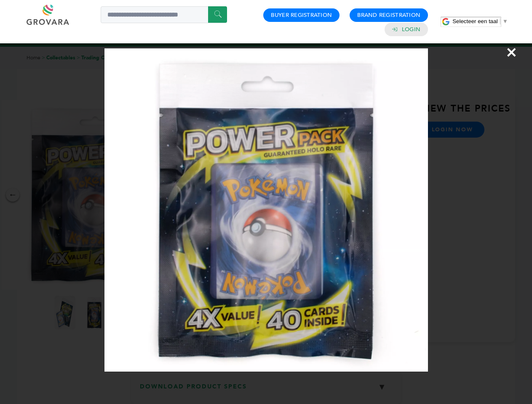 The image size is (532, 404). What do you see at coordinates (480, 21) in the screenshot?
I see `a: Selecteer een taal​` at bounding box center [480, 21].